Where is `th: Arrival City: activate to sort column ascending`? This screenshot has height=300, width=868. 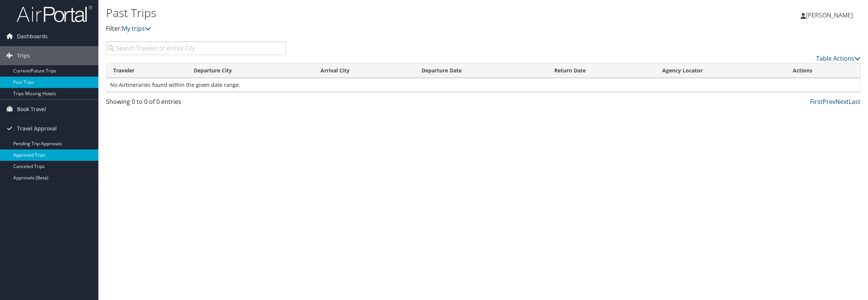 th: Arrival City: activate to sort column ascending is located at coordinates (364, 70).